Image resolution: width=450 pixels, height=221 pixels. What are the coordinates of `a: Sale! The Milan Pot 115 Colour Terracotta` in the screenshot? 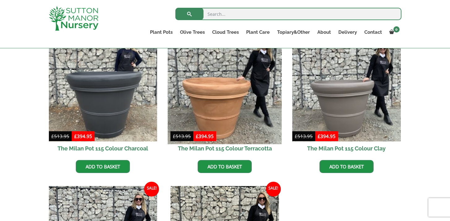 It's located at (224, 94).